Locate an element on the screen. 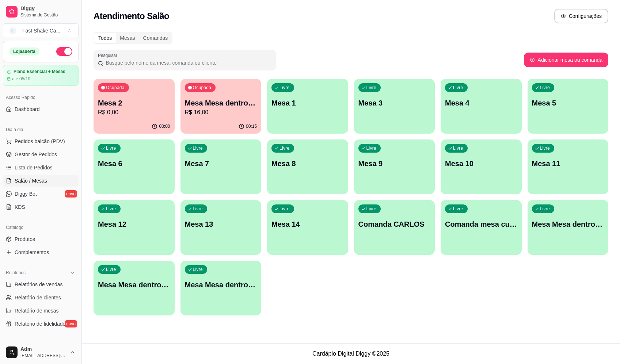  p: Mesa 8 is located at coordinates (308, 163).